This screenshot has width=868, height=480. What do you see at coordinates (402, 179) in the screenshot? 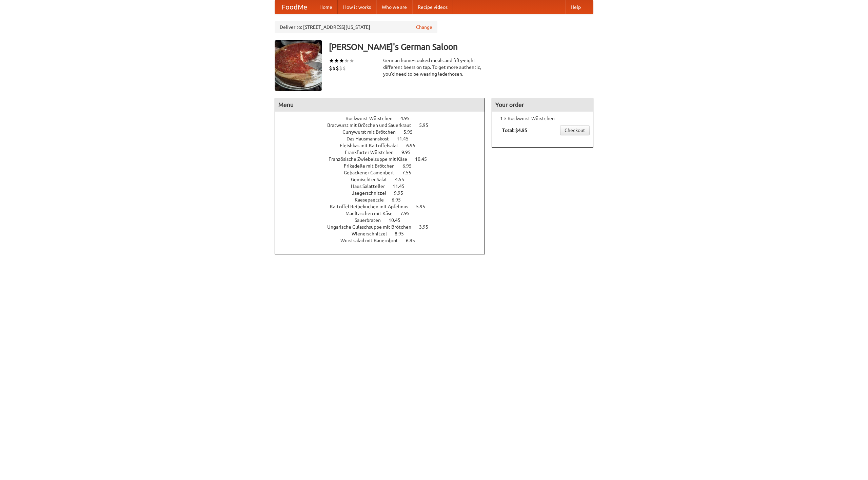
I see `span: 4.55` at bounding box center [402, 179].